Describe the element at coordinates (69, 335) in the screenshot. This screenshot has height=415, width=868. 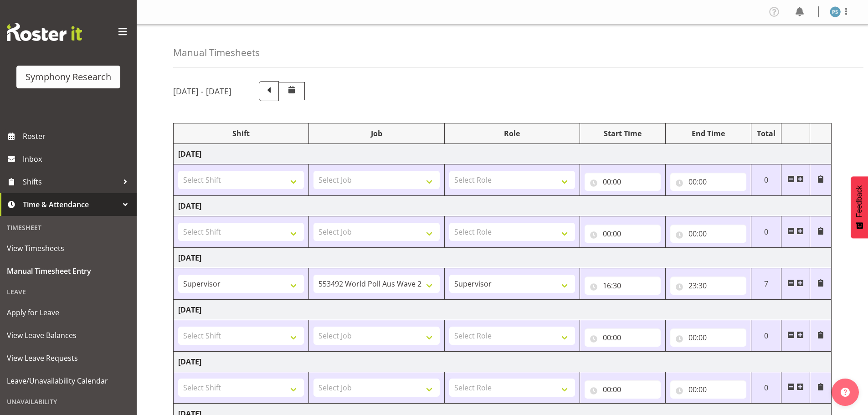
I see `span: View Leave Balances` at that location.